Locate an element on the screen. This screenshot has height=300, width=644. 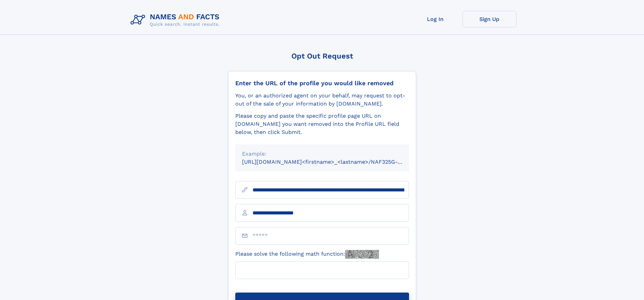
a: Sign Up is located at coordinates (490, 19).